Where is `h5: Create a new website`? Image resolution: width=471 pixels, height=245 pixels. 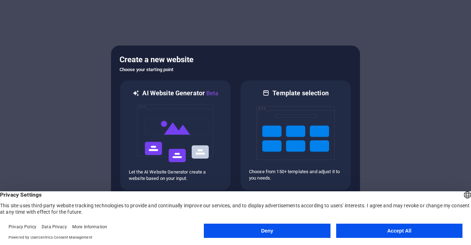
h5: Create a new website is located at coordinates (236, 60).